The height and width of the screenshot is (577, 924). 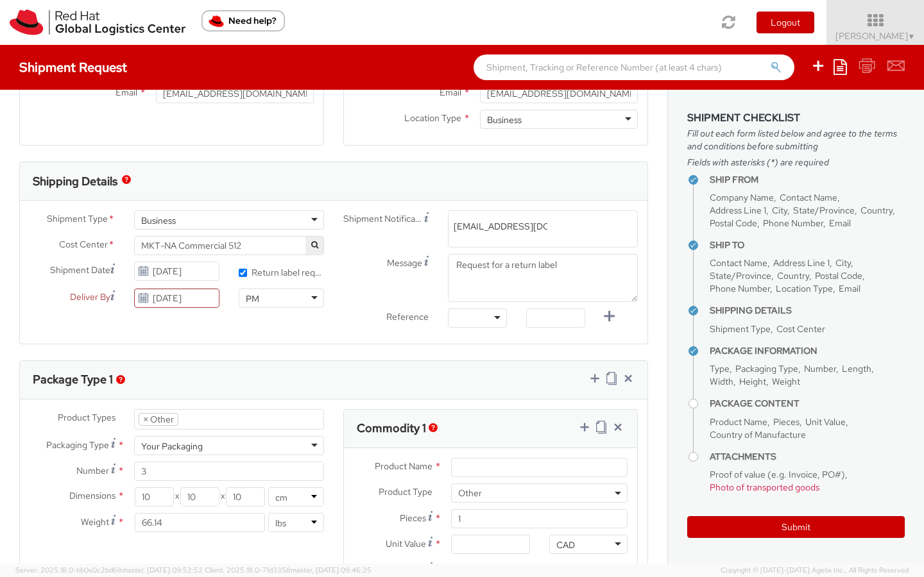 I want to click on h4: Ship To, so click(x=807, y=245).